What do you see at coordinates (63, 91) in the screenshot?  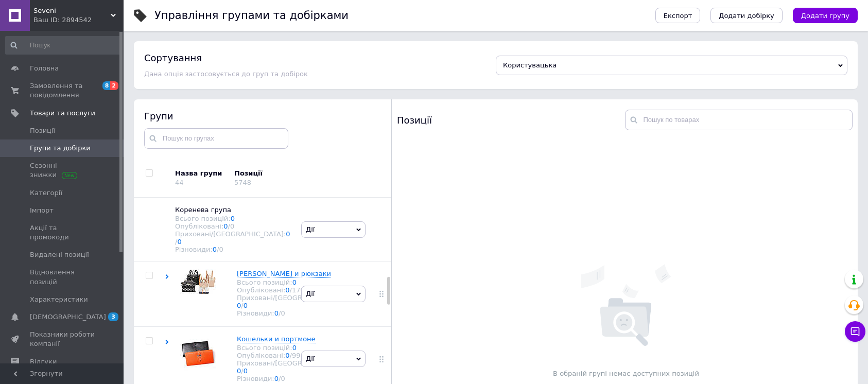 I see `span: Замовлення та повідомлення` at bounding box center [63, 91].